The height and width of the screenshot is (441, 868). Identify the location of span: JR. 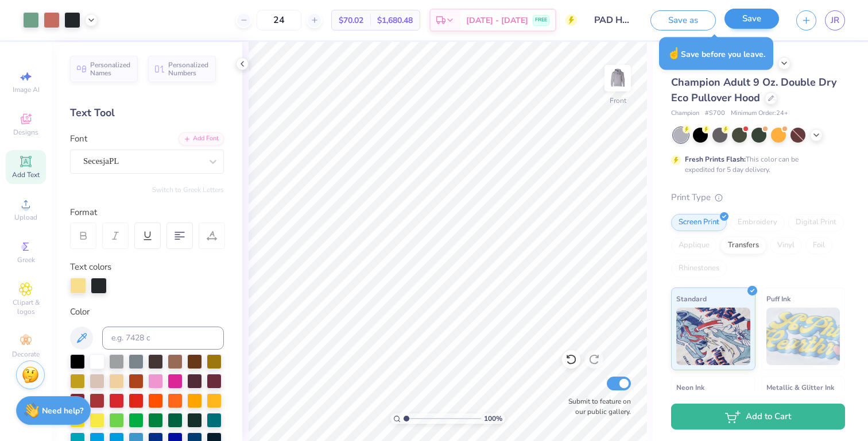
(834, 20).